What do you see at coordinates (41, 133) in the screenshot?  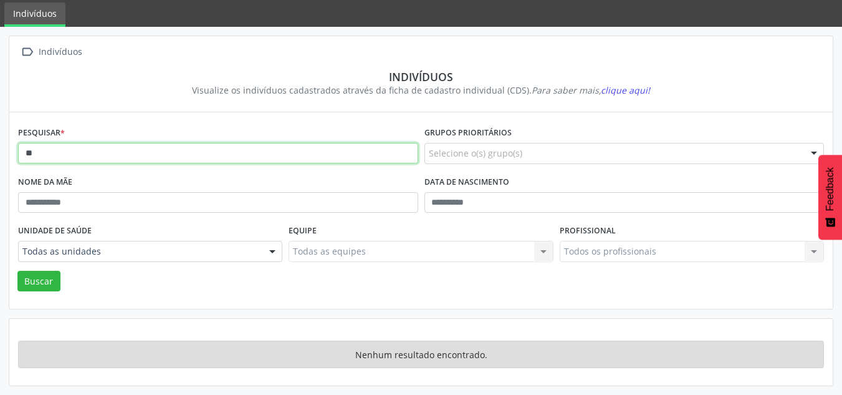 I see `label: Pesquisar` at bounding box center [41, 133].